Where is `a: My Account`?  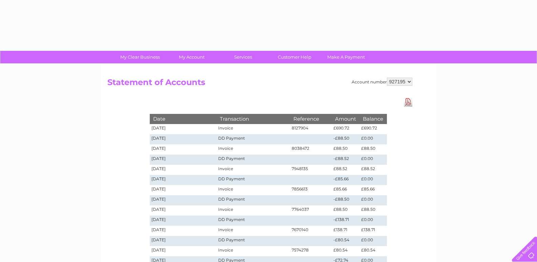
a: My Account is located at coordinates (192, 57).